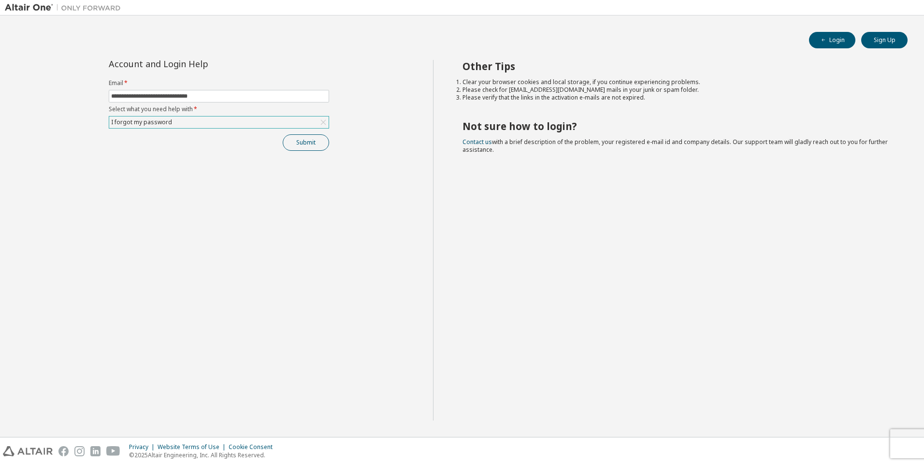 The width and height of the screenshot is (924, 465). What do you see at coordinates (193, 447) in the screenshot?
I see `div: Website Terms of Use` at bounding box center [193, 447].